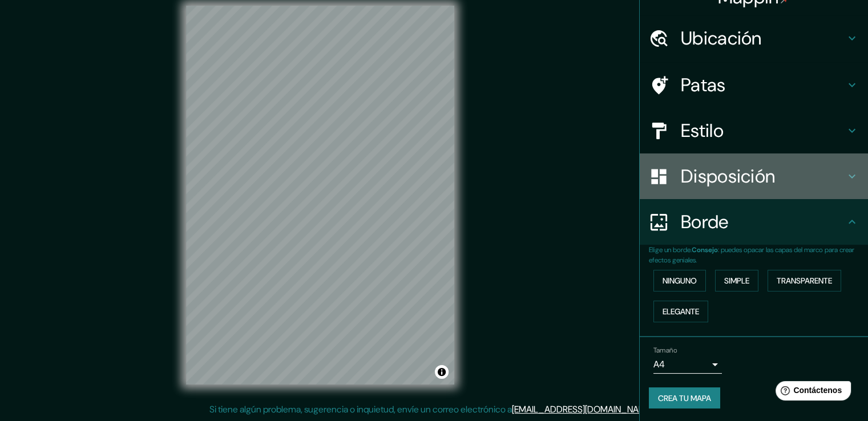  What do you see at coordinates (727, 176) in the screenshot?
I see `font: Disposición` at bounding box center [727, 176].